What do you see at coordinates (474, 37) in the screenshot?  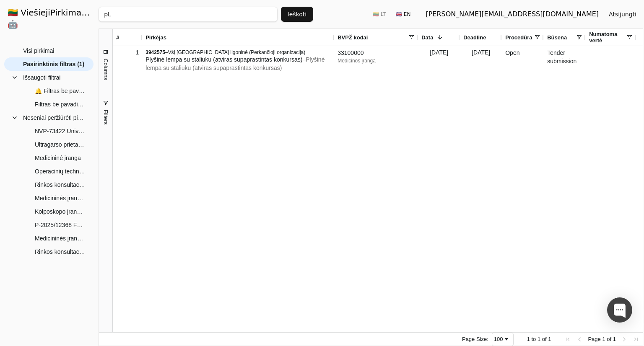 I see `span: Deadline` at bounding box center [474, 37].